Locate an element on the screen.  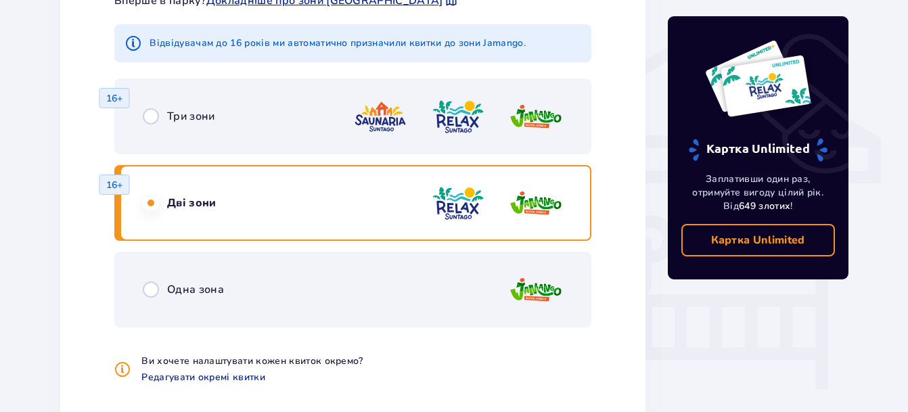
p: Ви хочете налаштувати кожен квиток окремо? is located at coordinates (252, 361).